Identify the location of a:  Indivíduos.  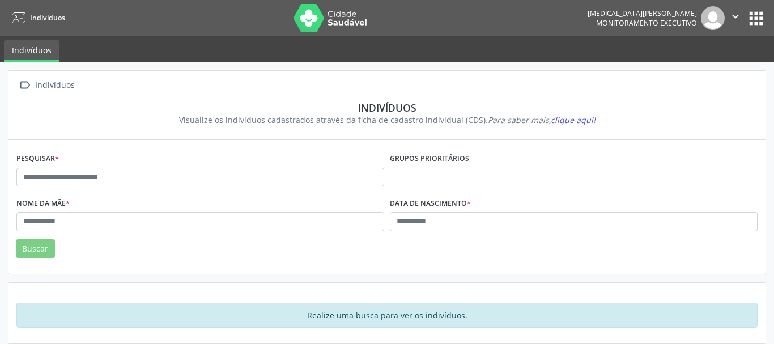
(46, 85).